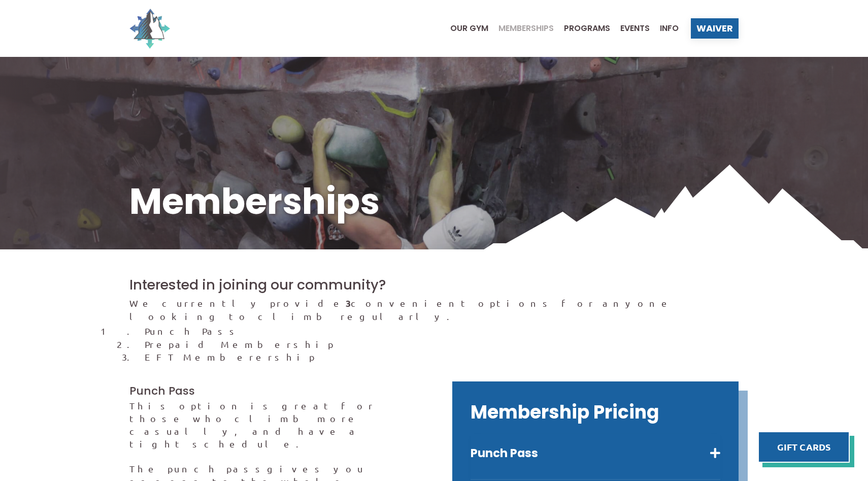 The width and height of the screenshot is (868, 481). What do you see at coordinates (714, 28) in the screenshot?
I see `span: Waiver` at bounding box center [714, 28].